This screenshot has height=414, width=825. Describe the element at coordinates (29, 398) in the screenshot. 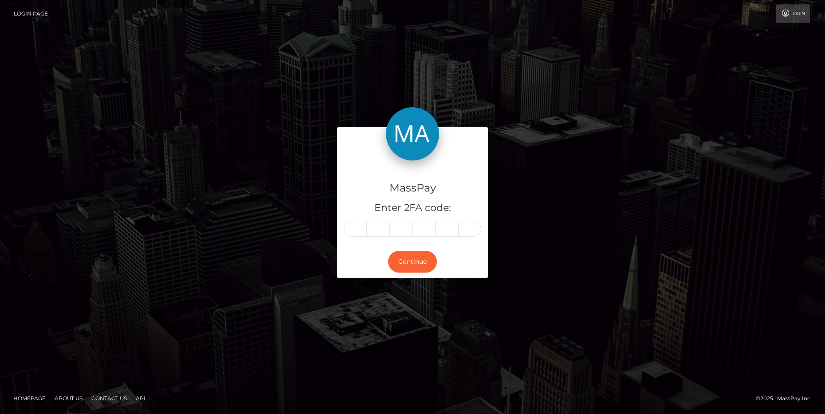

I see `a: Homepage` at that location.